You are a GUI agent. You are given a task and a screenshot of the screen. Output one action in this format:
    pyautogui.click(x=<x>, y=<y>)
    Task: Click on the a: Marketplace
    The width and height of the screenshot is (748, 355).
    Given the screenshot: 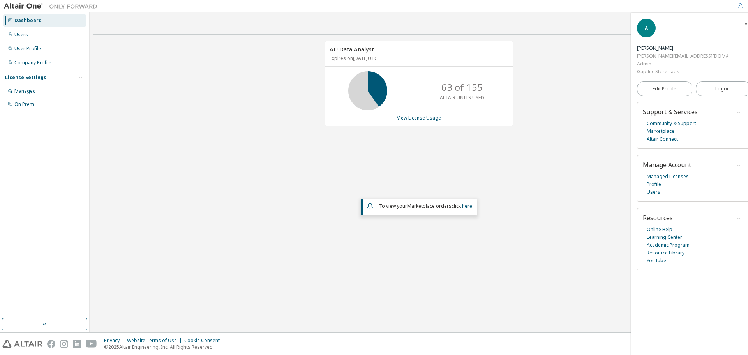 What is the action you would take?
    pyautogui.click(x=660, y=131)
    